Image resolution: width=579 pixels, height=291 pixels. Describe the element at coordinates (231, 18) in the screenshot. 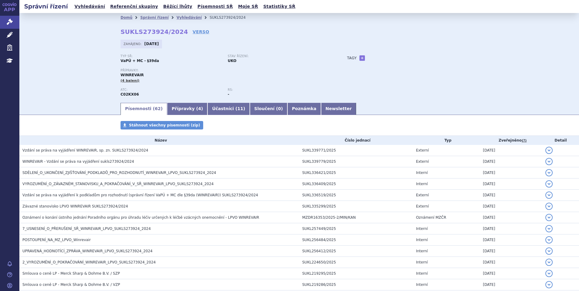

I see `li: SUKLS273924/2024` at that location.